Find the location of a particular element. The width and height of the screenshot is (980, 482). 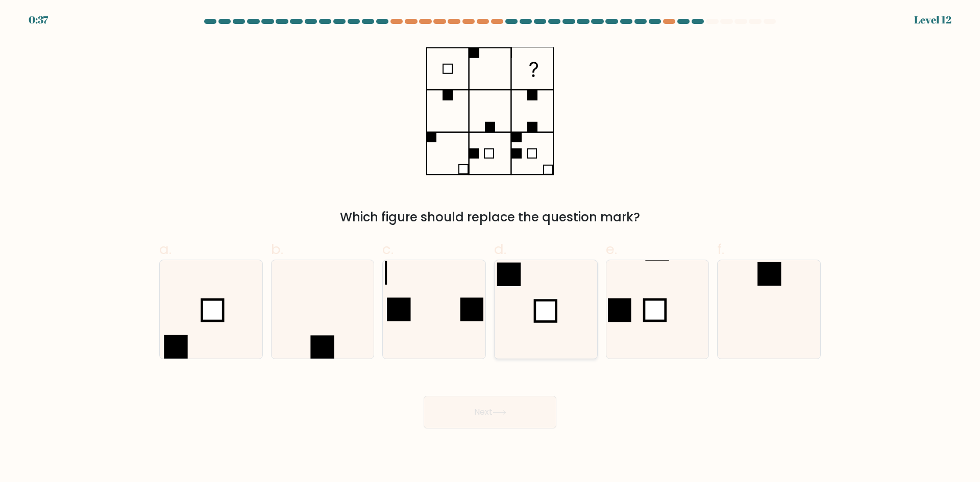

span: f. is located at coordinates (721, 249).